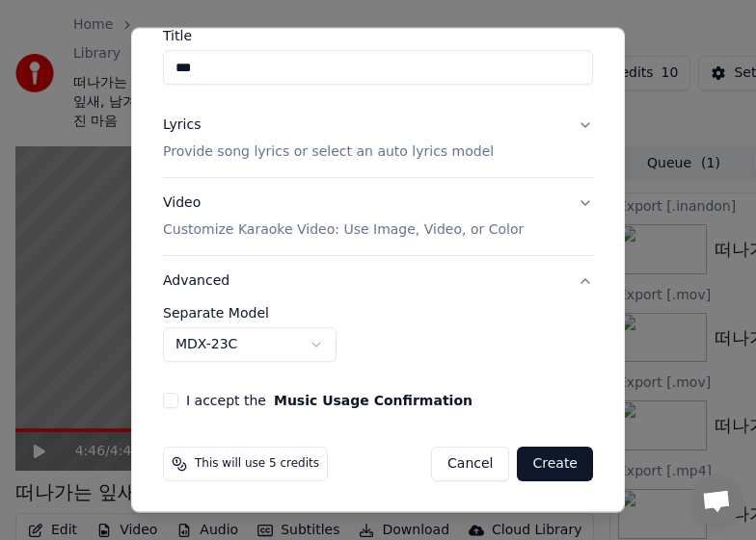 The height and width of the screenshot is (540, 756). Describe the element at coordinates (470, 464) in the screenshot. I see `button: Cancel` at that location.